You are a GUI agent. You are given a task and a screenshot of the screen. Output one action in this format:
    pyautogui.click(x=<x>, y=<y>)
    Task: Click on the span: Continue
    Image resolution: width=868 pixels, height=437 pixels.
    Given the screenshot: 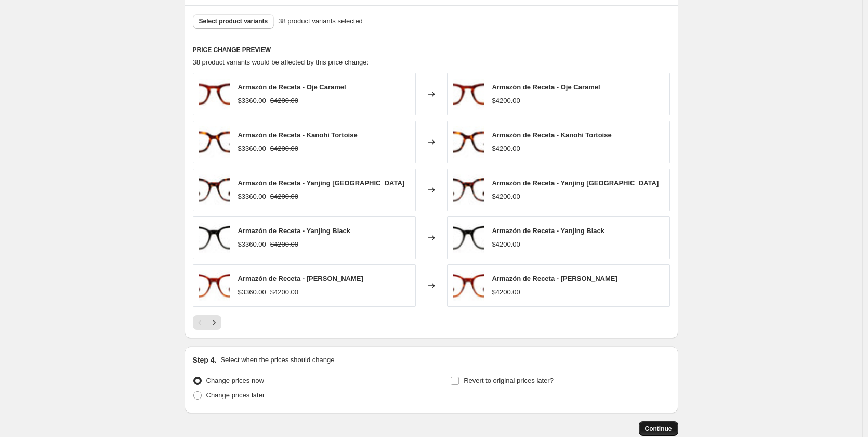 What is the action you would take?
    pyautogui.click(x=659, y=429)
    